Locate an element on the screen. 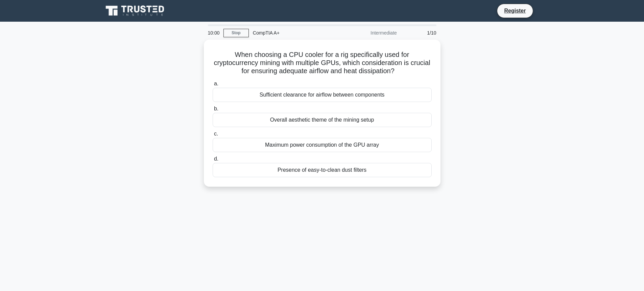 The image size is (644, 291). span: d. is located at coordinates (216, 159).